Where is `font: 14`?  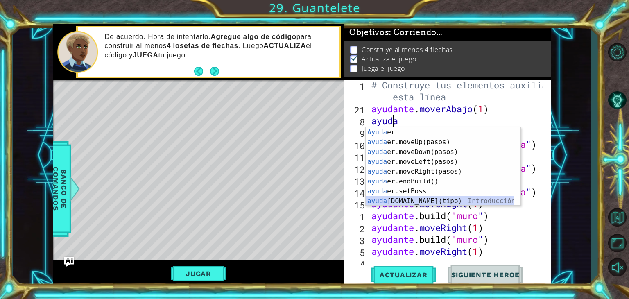
font: 14 is located at coordinates (359, 193).